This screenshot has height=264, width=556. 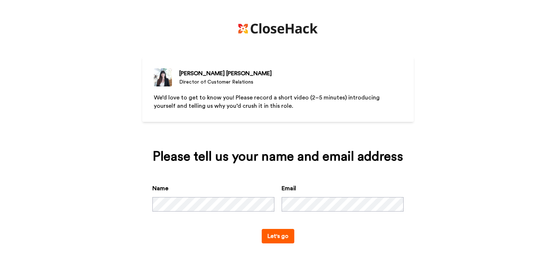 I want to click on button: Let's go, so click(x=278, y=237).